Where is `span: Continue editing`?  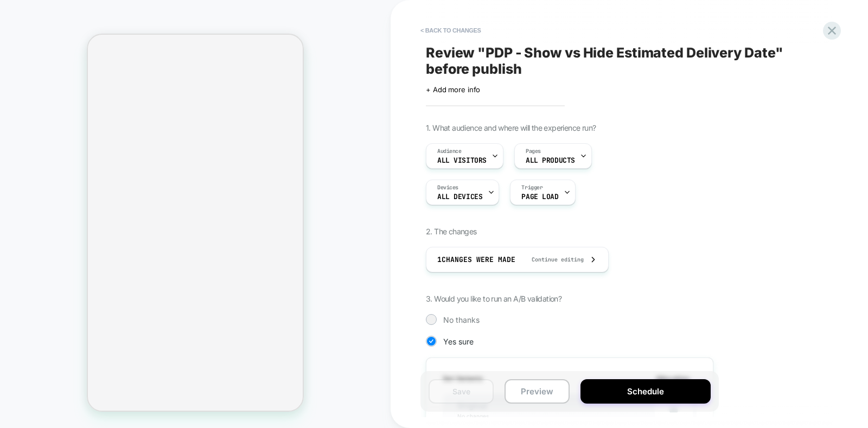 span: Continue editing is located at coordinates (552, 259).